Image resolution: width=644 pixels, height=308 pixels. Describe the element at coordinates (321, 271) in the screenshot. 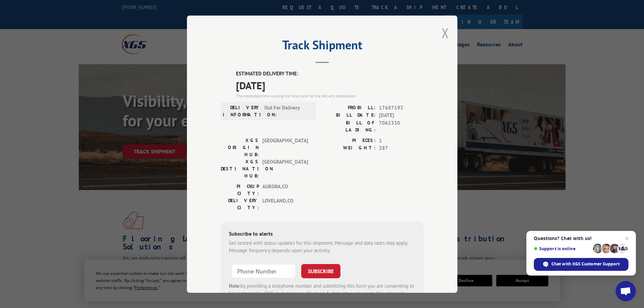

I see `button: SUBSCRIBE` at that location.